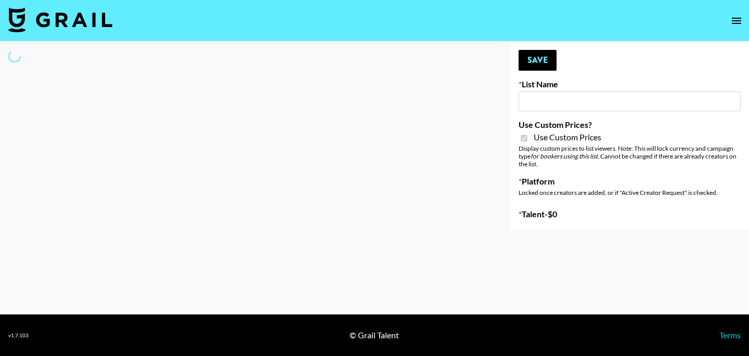 This screenshot has width=749, height=356. I want to click on button: open drawer, so click(736, 21).